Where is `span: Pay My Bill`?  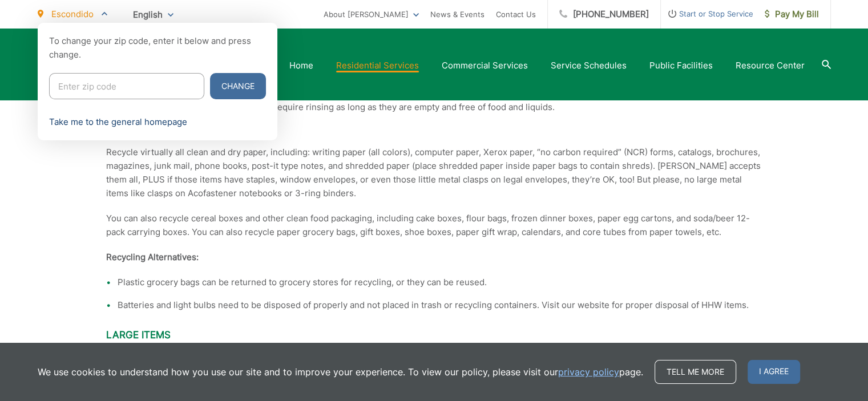 span: Pay My Bill is located at coordinates (792, 15).